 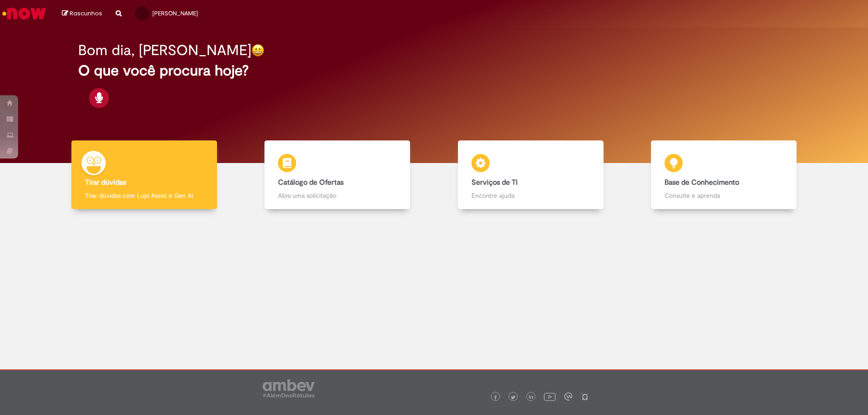 I want to click on p: Tirar dúvidas com Lupi Assist e Gen Ai, so click(x=144, y=196).